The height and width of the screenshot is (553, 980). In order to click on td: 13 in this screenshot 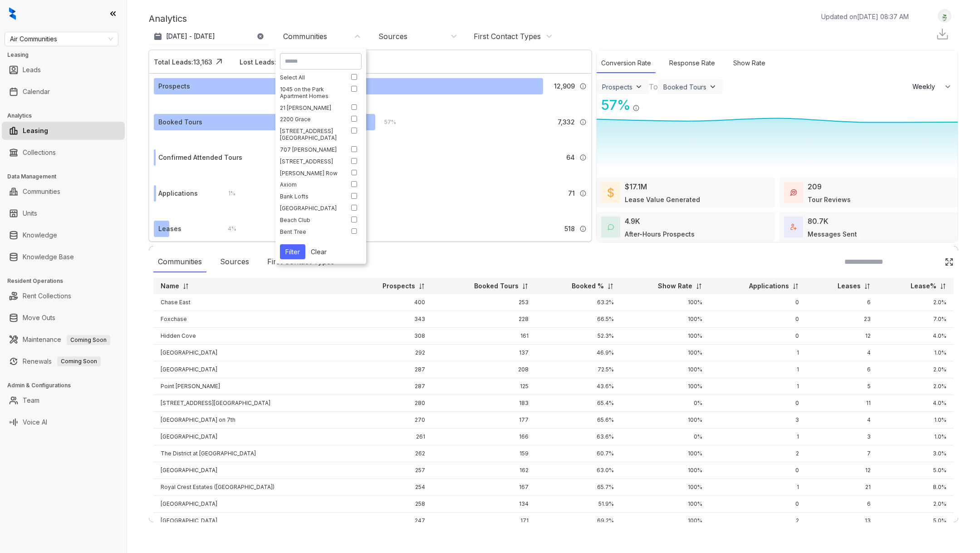, I will do `click(842, 521)`.